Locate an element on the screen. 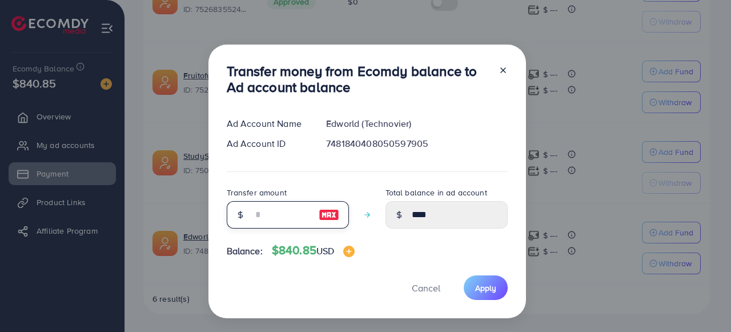 Image resolution: width=731 pixels, height=332 pixels. label: Total balance in ad account is located at coordinates (436, 192).